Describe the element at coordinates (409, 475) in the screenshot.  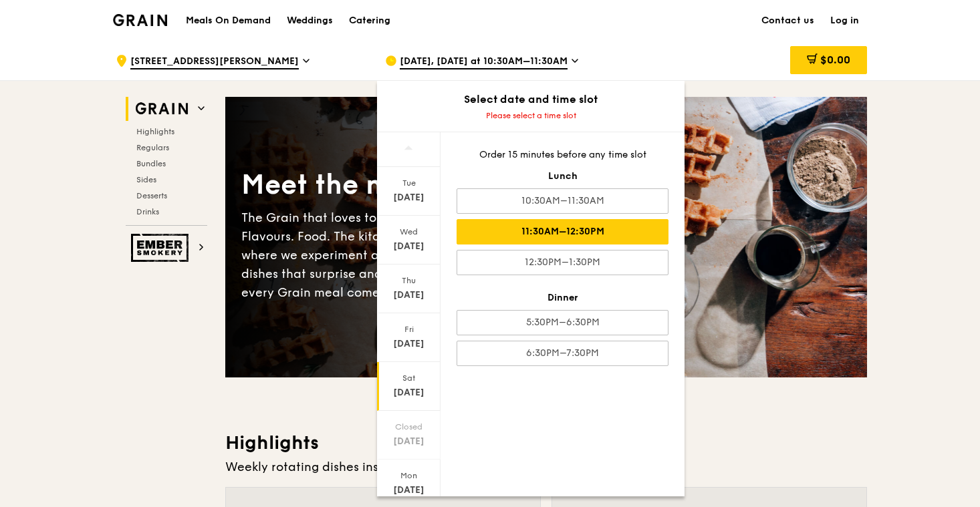
I see `div: Mon` at that location.